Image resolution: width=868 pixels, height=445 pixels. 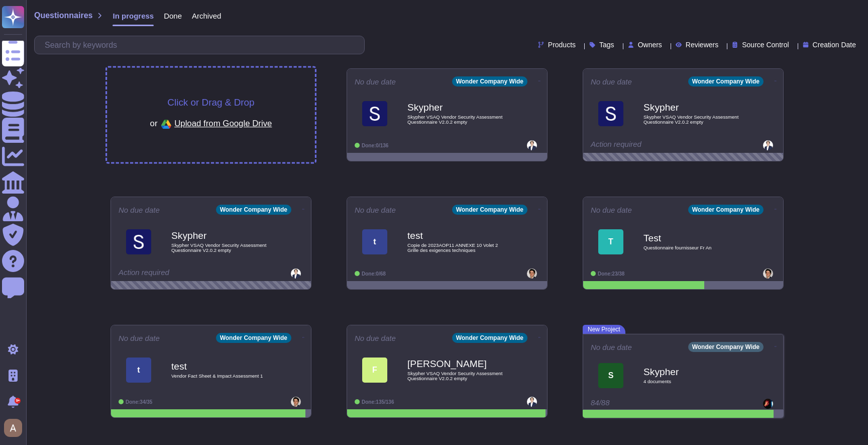 What do you see at coordinates (133, 16) in the screenshot?
I see `span: In progress` at bounding box center [133, 16].